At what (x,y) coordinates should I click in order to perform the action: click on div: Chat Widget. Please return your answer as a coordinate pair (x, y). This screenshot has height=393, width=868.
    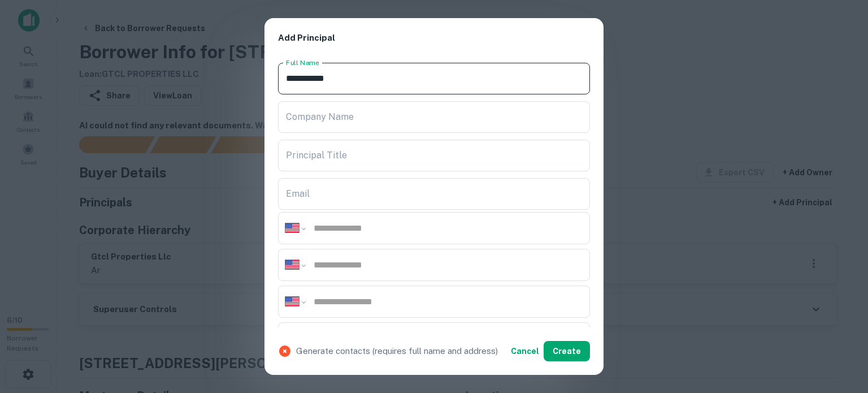
    Looking at the image, I should click on (839, 330).